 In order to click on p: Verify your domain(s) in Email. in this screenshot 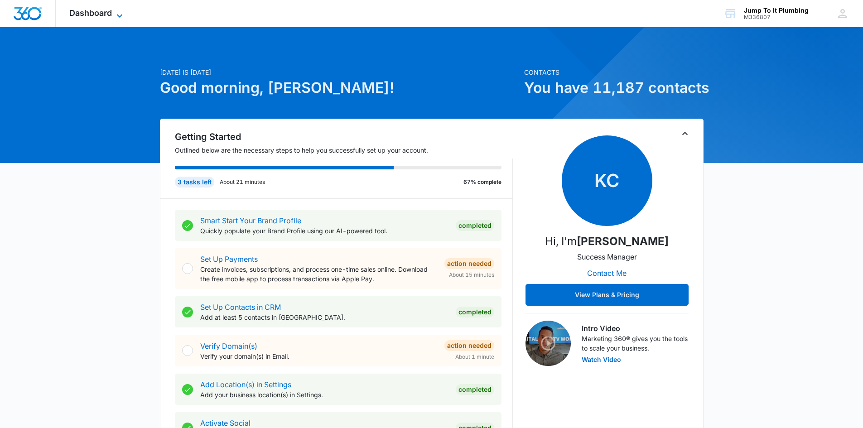, I will do `click(318, 356)`.